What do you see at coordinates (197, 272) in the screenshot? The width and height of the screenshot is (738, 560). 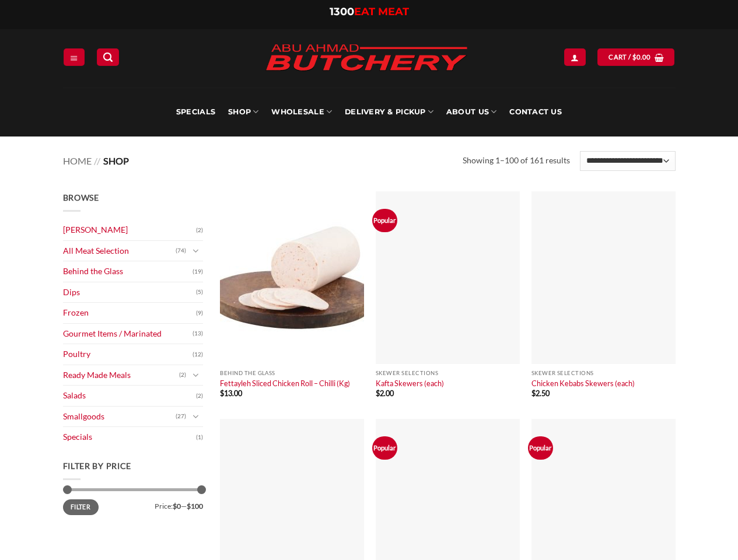 I see `span: (19)` at bounding box center [197, 272].